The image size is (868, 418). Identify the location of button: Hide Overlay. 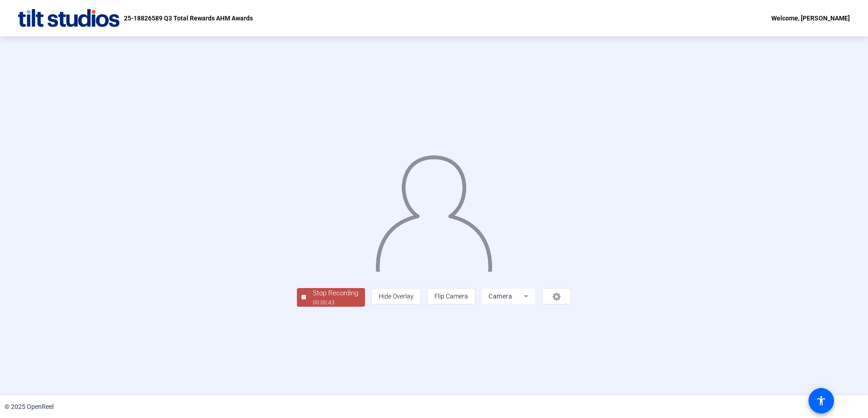
(395, 296).